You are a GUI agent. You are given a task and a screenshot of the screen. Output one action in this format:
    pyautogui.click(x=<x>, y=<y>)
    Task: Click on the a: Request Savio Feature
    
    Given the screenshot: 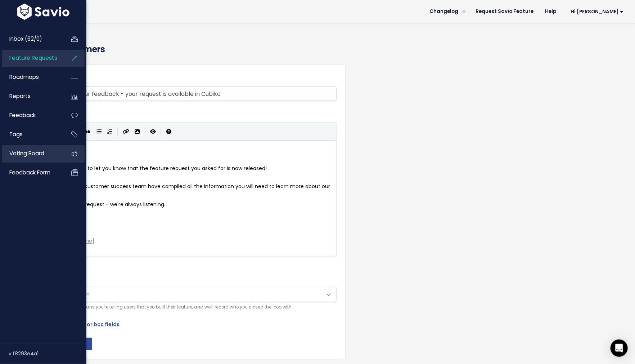 What is the action you would take?
    pyautogui.click(x=505, y=12)
    